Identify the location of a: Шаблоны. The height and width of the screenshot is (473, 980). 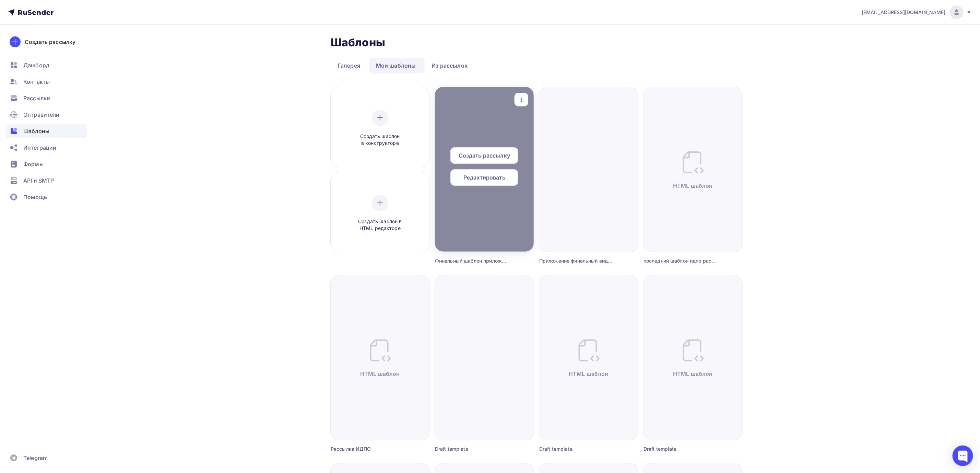
(47, 131).